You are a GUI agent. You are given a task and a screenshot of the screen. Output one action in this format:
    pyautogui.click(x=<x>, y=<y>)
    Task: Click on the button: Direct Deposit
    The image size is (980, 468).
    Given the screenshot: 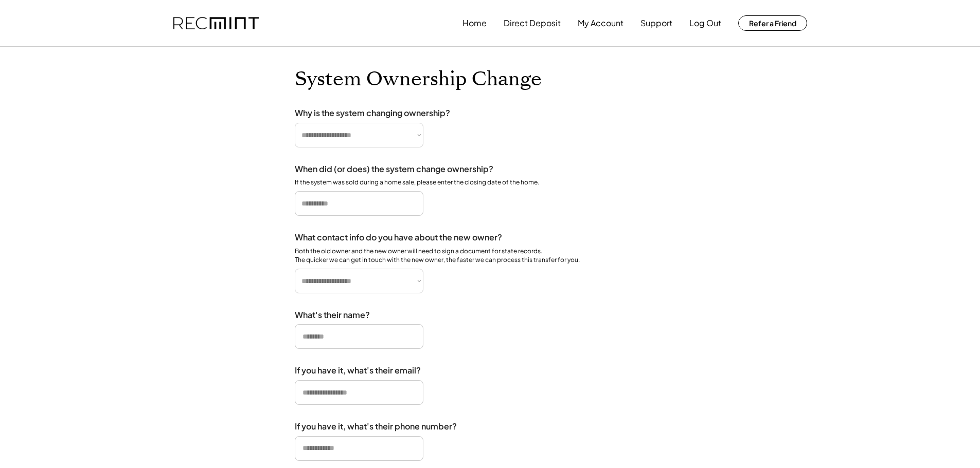 What is the action you would take?
    pyautogui.click(x=532, y=23)
    